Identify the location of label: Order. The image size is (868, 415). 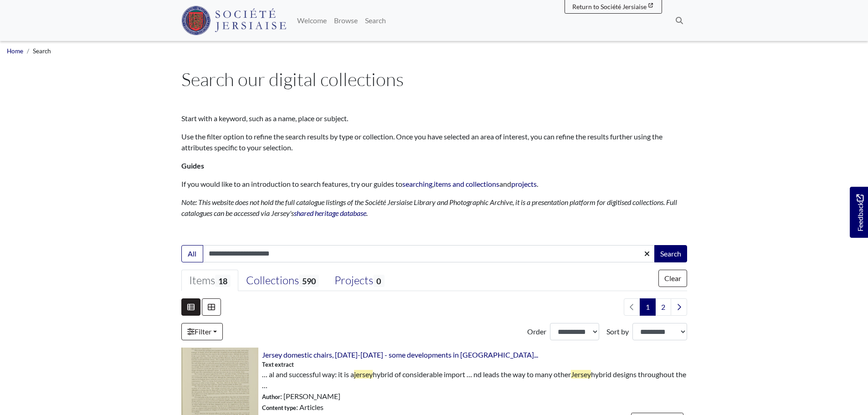
(536, 332).